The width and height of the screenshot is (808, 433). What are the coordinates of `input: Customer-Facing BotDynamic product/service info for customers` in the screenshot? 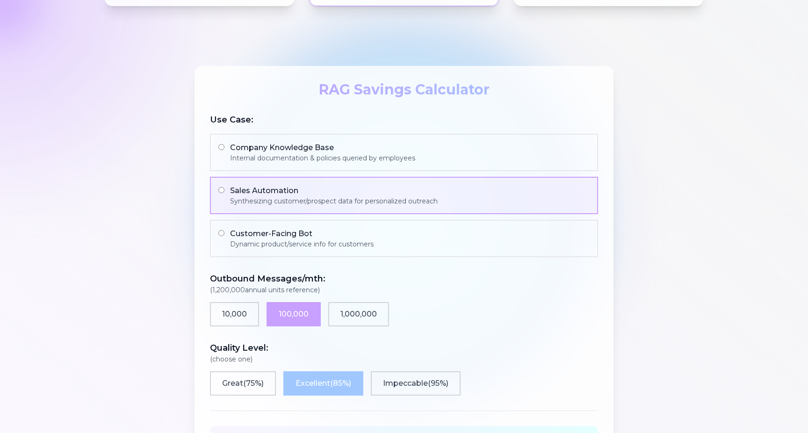 It's located at (221, 233).